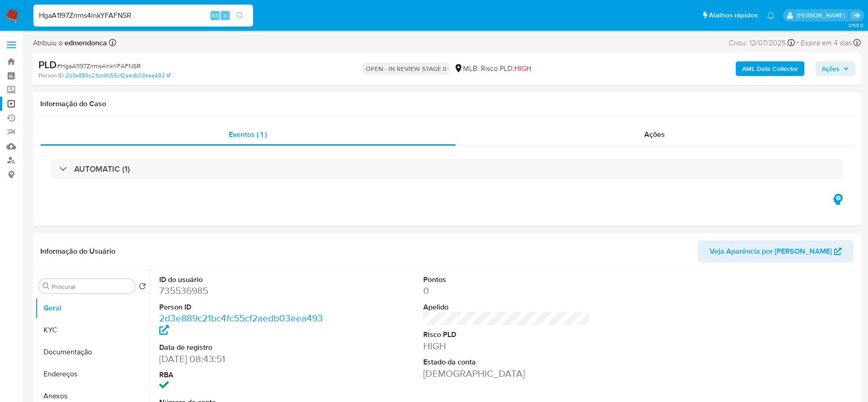 The height and width of the screenshot is (402, 868). I want to click on b: PLD, so click(48, 64).